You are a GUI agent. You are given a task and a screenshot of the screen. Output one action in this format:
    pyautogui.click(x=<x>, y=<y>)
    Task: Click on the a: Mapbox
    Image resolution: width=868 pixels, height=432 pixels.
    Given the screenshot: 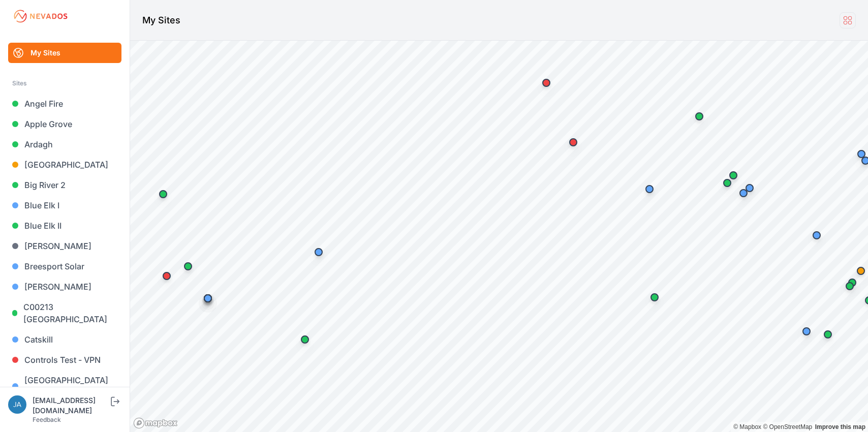 What is the action you would take?
    pyautogui.click(x=747, y=427)
    